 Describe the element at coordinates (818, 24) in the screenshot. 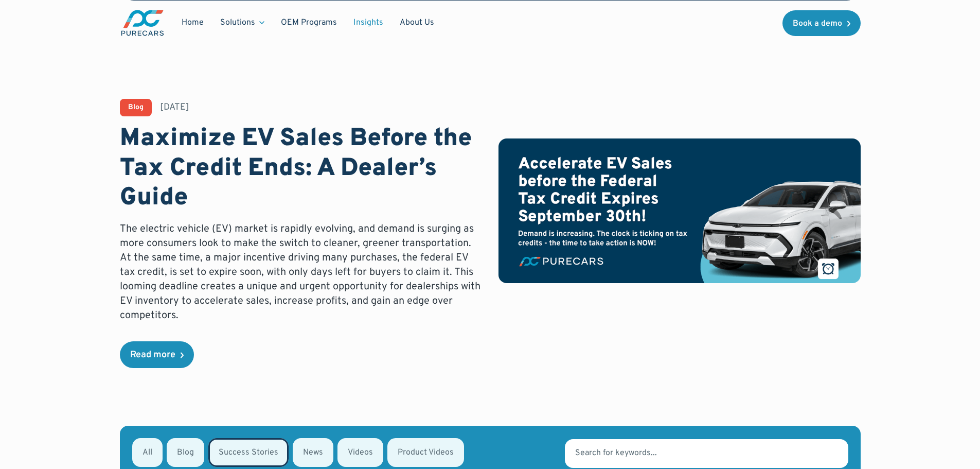

I see `div: Book a demo` at that location.